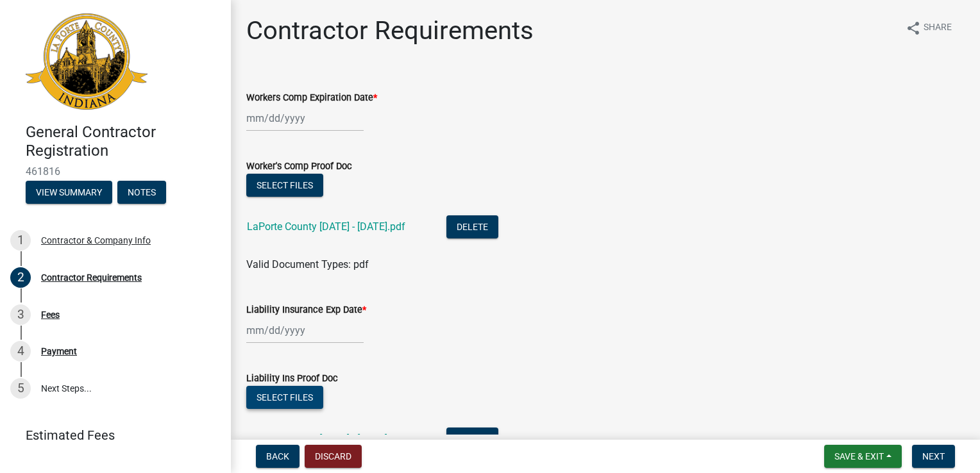 The width and height of the screenshot is (980, 473). I want to click on label: Liability Insurance Exp Date, so click(306, 311).